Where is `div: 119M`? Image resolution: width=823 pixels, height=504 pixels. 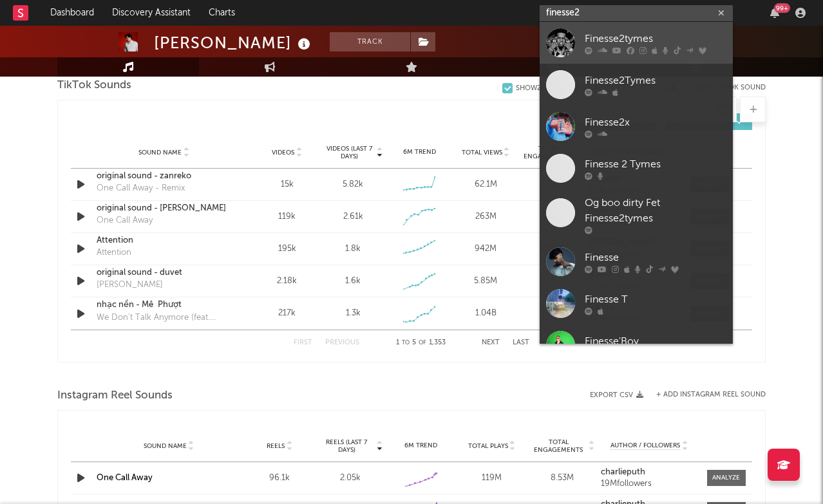 div: 119M is located at coordinates (492, 478).